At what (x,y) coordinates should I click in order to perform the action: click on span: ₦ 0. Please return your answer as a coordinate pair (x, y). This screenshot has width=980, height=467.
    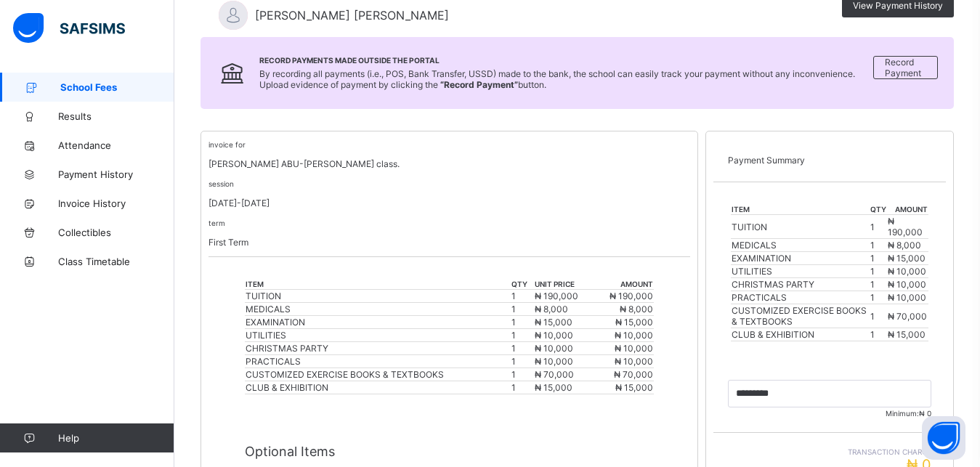
    Looking at the image, I should click on (925, 414).